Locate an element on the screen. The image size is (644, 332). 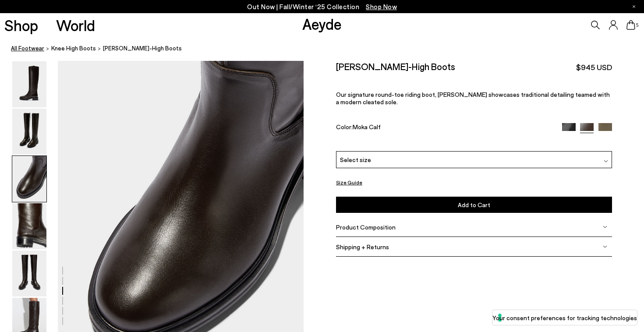
a: Aeyde is located at coordinates (322, 24).